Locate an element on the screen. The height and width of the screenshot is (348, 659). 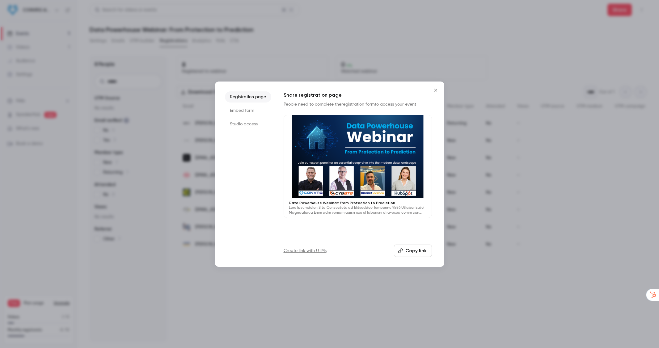
a: Create link with UTMs is located at coordinates (305, 251).